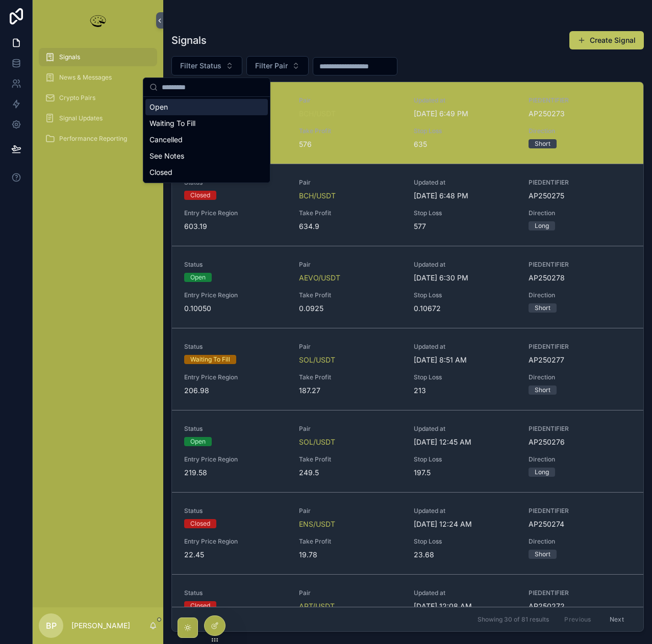 The height and width of the screenshot is (644, 652). Describe the element at coordinates (235, 391) in the screenshot. I see `span: 206.98` at that location.